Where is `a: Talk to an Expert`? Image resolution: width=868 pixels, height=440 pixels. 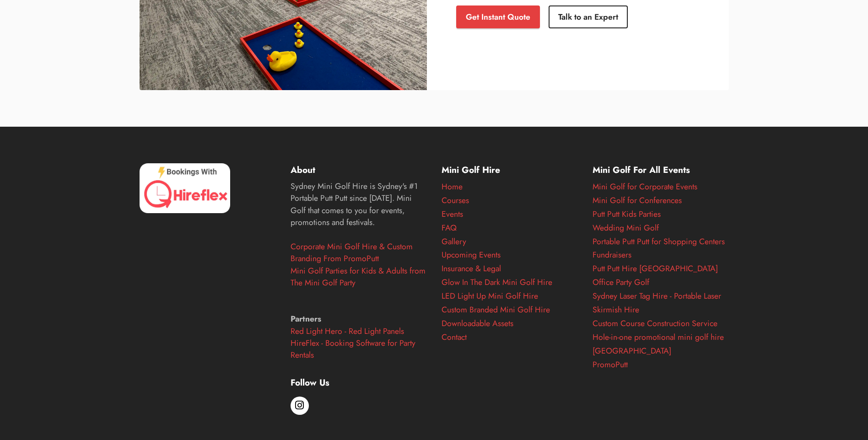 a: Talk to an Expert is located at coordinates (588, 17).